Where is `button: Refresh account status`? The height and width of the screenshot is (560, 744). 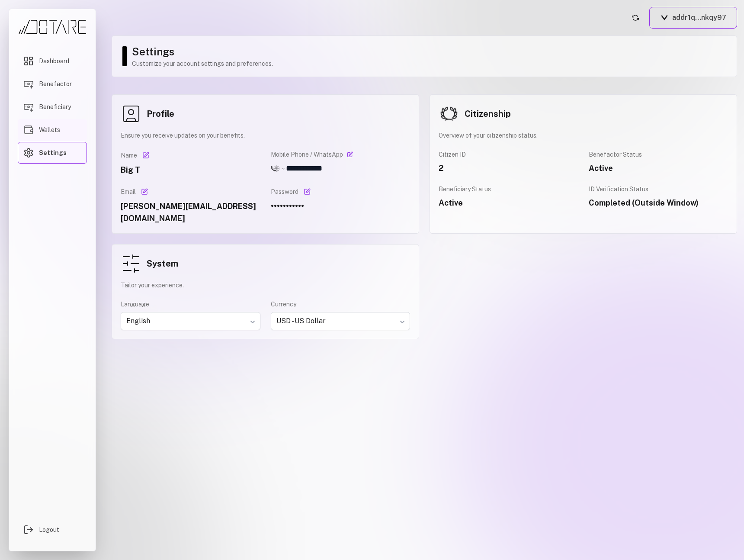
button: Refresh account status is located at coordinates (636, 17).